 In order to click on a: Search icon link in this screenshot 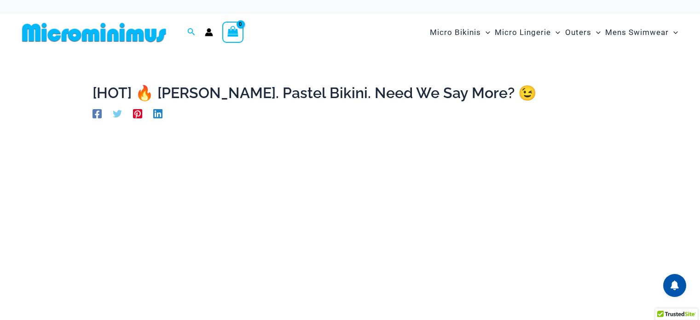, I will do `click(192, 32)`.